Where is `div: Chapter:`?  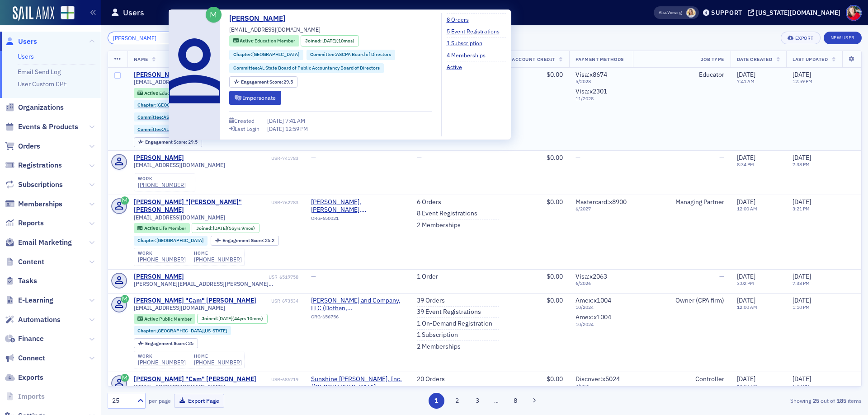 div: Chapter: is located at coordinates (182, 331).